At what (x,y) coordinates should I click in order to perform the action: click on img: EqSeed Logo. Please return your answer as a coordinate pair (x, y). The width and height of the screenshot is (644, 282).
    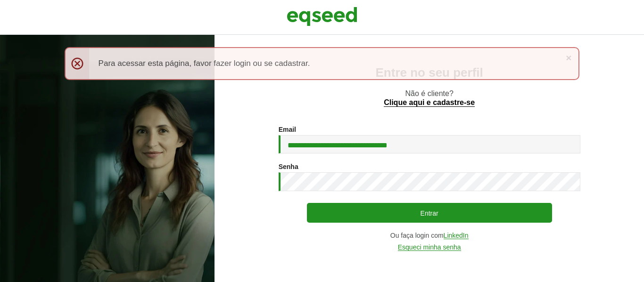
    Looking at the image, I should click on (322, 16).